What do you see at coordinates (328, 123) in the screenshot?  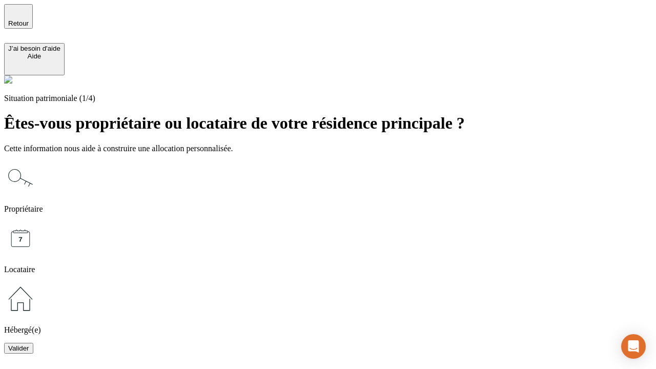 I see `h1: Êtes-vous propriétaire ou locataire de votre résidence principale ?` at bounding box center [328, 123].